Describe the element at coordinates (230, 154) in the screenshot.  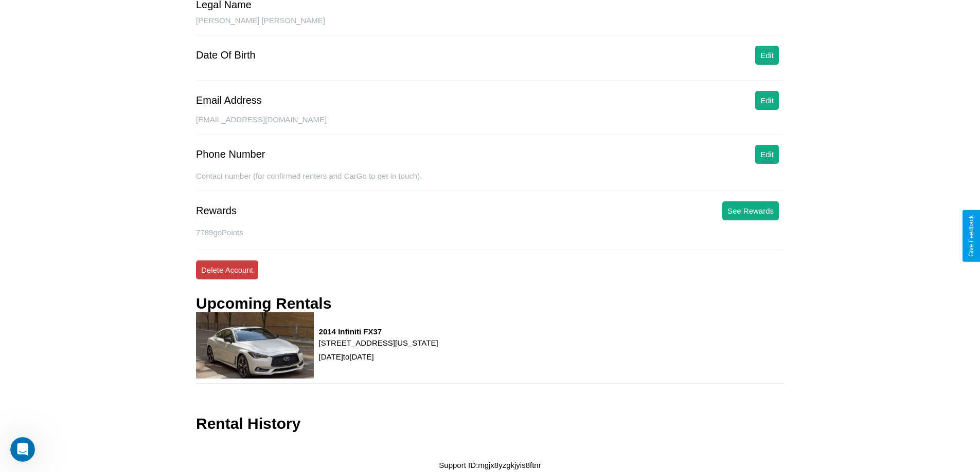
I see `div: Phone Number` at that location.